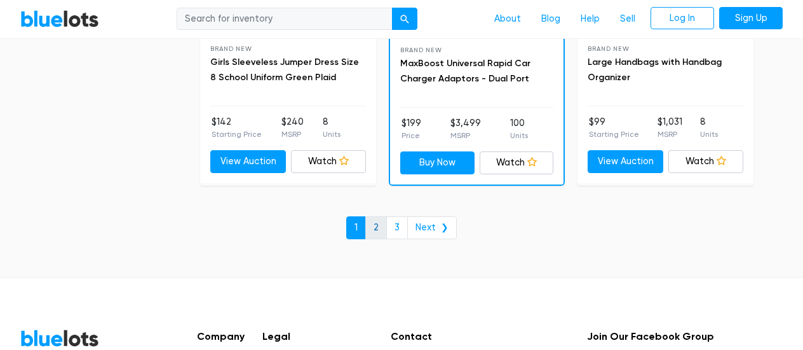 This screenshot has width=803, height=350. What do you see at coordinates (480, 336) in the screenshot?
I see `h5: Contact` at bounding box center [480, 336].